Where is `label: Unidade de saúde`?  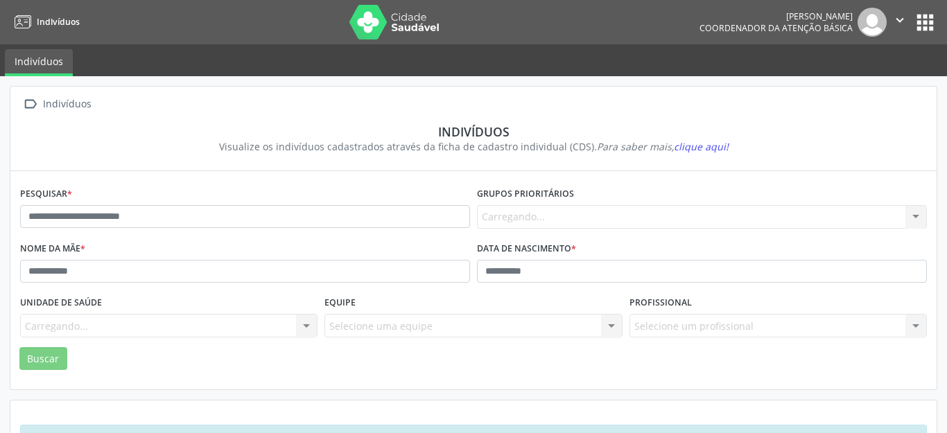 label: Unidade de saúde is located at coordinates (61, 303).